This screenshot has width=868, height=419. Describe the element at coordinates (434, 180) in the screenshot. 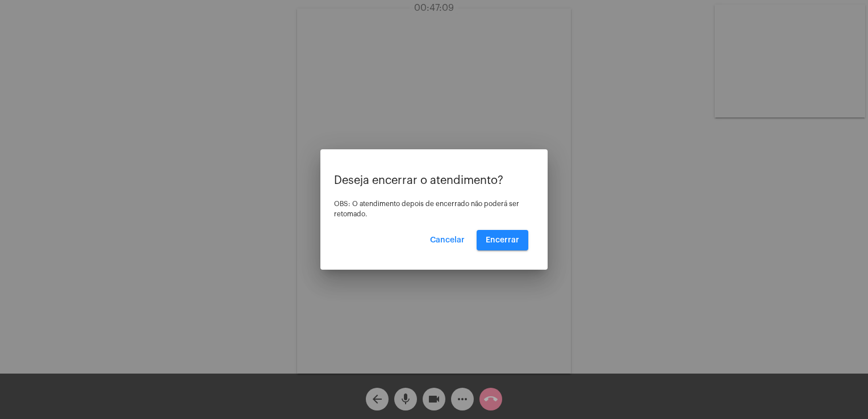

I see `p: Deseja encerrar o atendimento?` at that location.